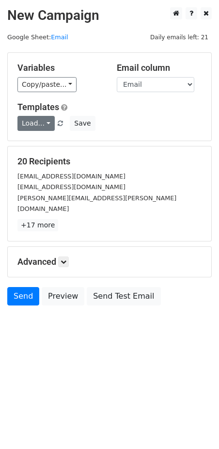 The height and width of the screenshot is (449, 219). What do you see at coordinates (38, 37) in the screenshot?
I see `small: Google Sheet:` at bounding box center [38, 37].